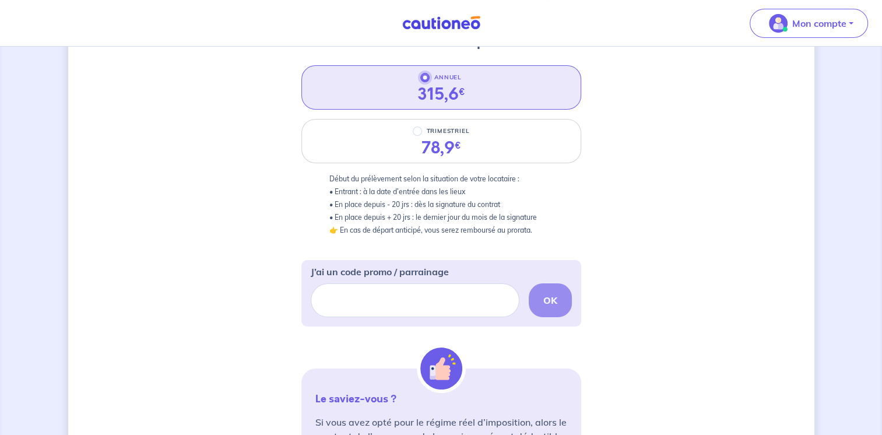 Image resolution: width=882 pixels, height=435 pixels. Describe the element at coordinates (819, 23) in the screenshot. I see `p: Mon compte` at that location.